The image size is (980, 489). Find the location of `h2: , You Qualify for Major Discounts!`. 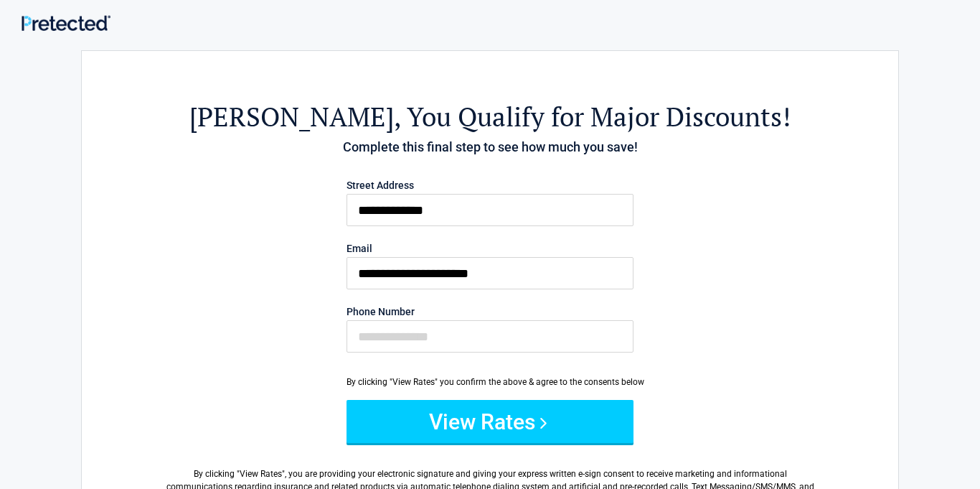

h2: , You Qualify for Major Discounts! is located at coordinates (490, 117).